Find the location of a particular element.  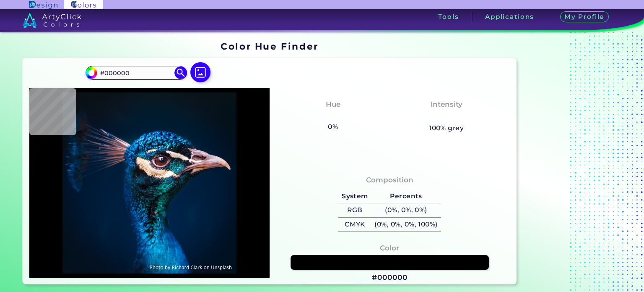

h4: Intensity is located at coordinates (447, 104).